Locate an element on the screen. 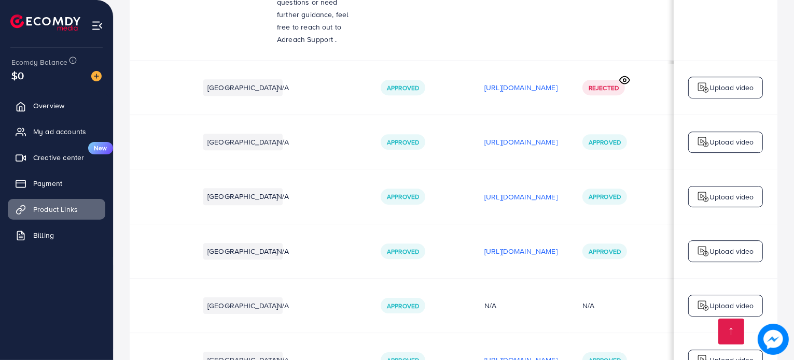  span: My ad accounts is located at coordinates (60, 132).